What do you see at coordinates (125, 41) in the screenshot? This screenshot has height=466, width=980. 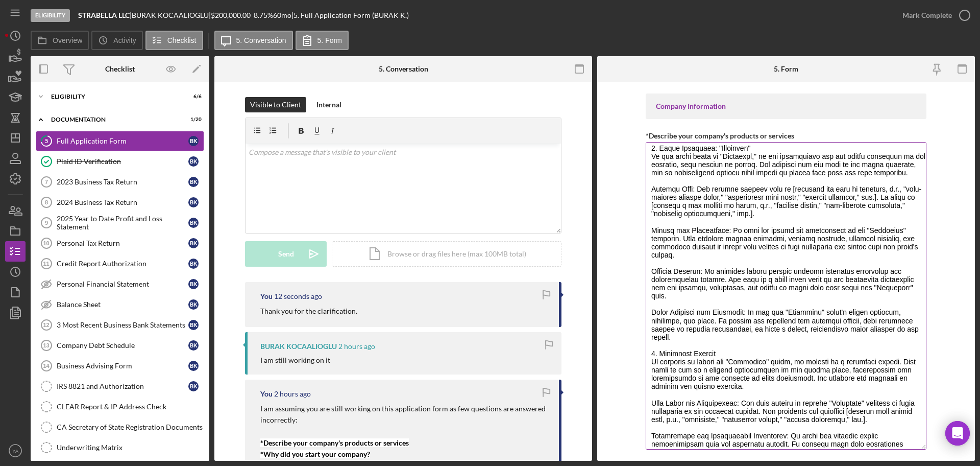 I see `label: Activity` at bounding box center [125, 41].